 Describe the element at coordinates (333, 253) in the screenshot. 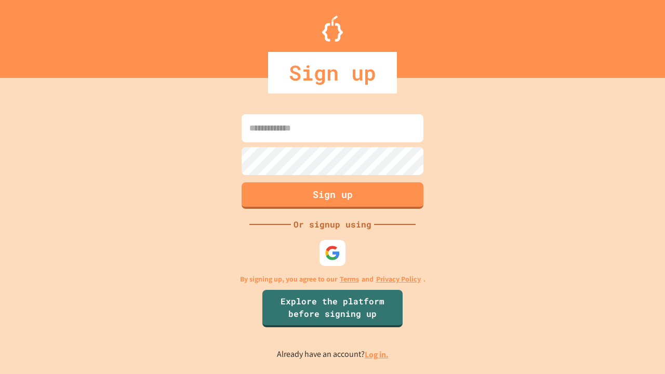

I see `img: google-icon.svg` at that location.